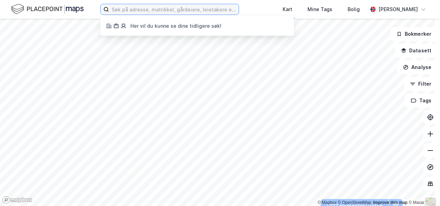 The width and height of the screenshot is (440, 206). Describe the element at coordinates (421, 84) in the screenshot. I see `button: Filter` at that location.